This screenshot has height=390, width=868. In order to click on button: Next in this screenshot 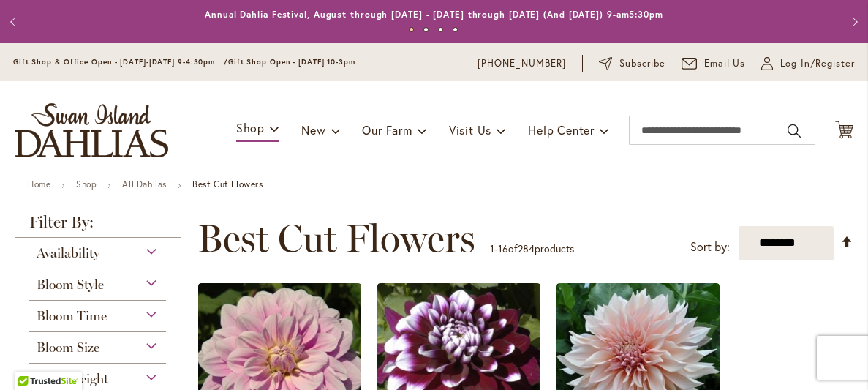, I will do `click(853, 22)`.